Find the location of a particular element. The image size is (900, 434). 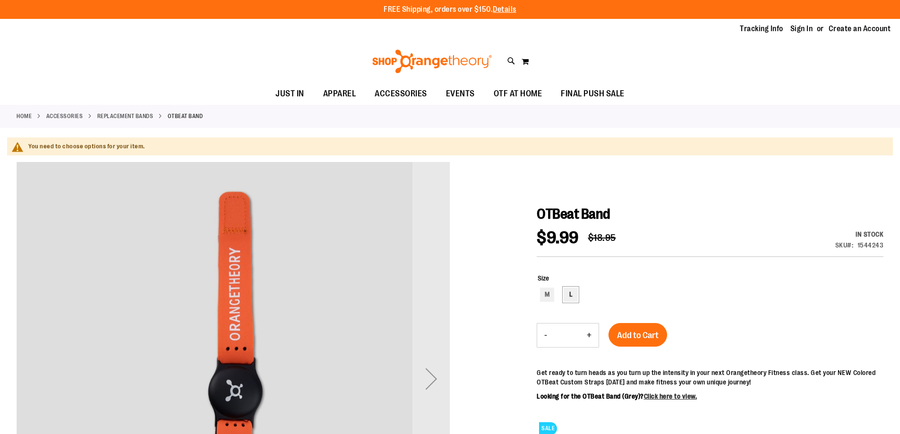

a: JUST IN is located at coordinates (290, 94).